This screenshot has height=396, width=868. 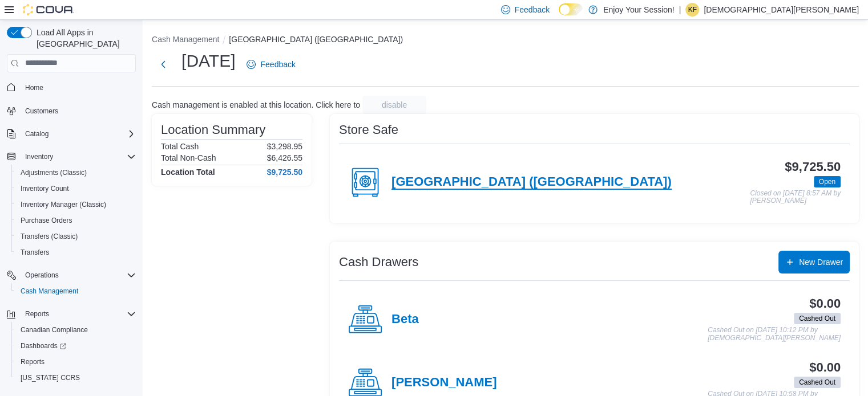 I want to click on button: Adjustments (Classic), so click(x=76, y=173).